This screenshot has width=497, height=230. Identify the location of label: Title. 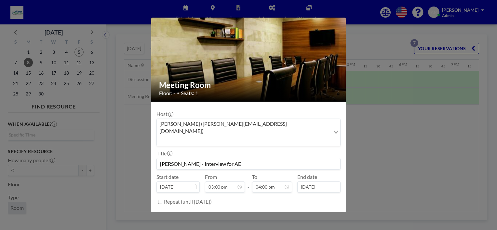
(164, 153).